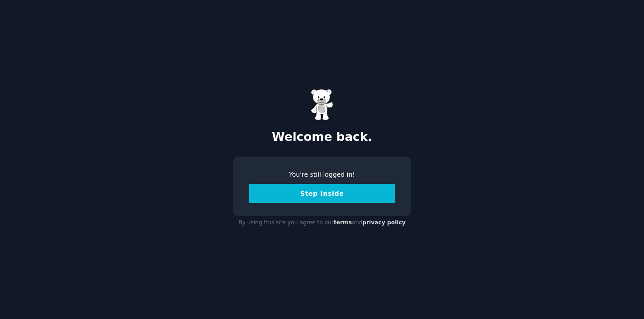 Image resolution: width=644 pixels, height=319 pixels. Describe the element at coordinates (322, 175) in the screenshot. I see `div: You're still logged in!` at that location.